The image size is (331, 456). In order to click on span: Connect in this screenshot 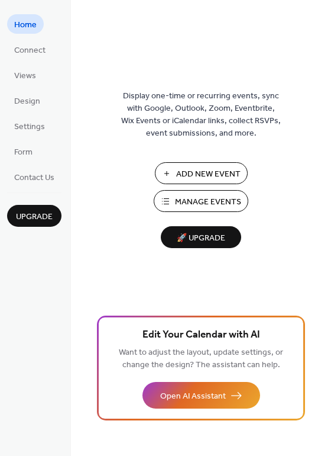, I will do `click(30, 50)`.